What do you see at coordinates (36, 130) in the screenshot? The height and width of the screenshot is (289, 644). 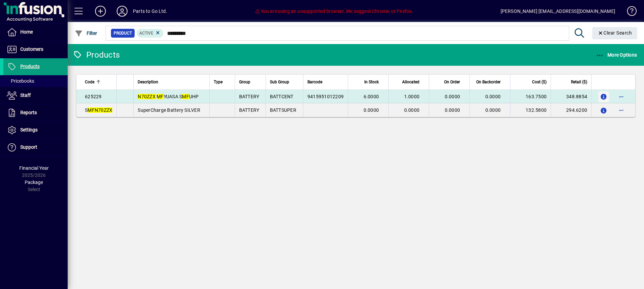 I see `a: Settings` at bounding box center [36, 130].